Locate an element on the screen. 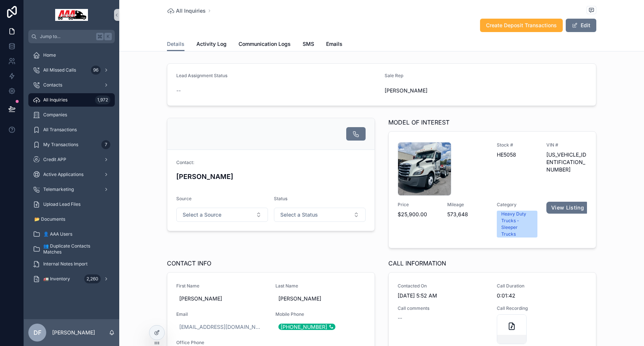 The height and width of the screenshot is (346, 644). span: $25,900.00 is located at coordinates (418, 214).